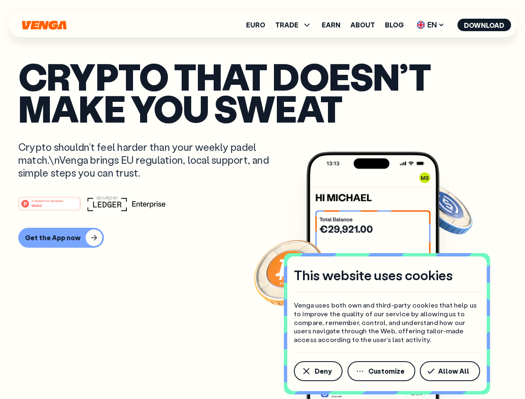 The image size is (525, 399). Describe the element at coordinates (262, 238) in the screenshot. I see `a: Get the App now` at that location.